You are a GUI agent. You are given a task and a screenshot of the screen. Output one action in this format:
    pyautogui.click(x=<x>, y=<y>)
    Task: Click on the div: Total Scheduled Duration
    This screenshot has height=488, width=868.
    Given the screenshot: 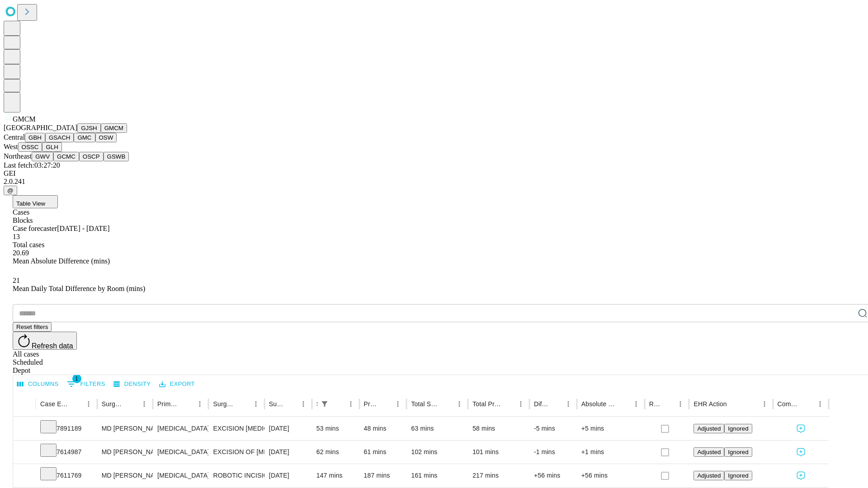 What is the action you would take?
    pyautogui.click(x=425, y=404)
    